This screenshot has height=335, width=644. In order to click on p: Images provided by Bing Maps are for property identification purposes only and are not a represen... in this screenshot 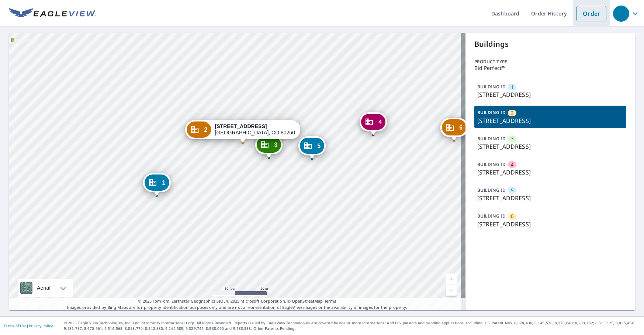, I will do `click(237, 304)`.